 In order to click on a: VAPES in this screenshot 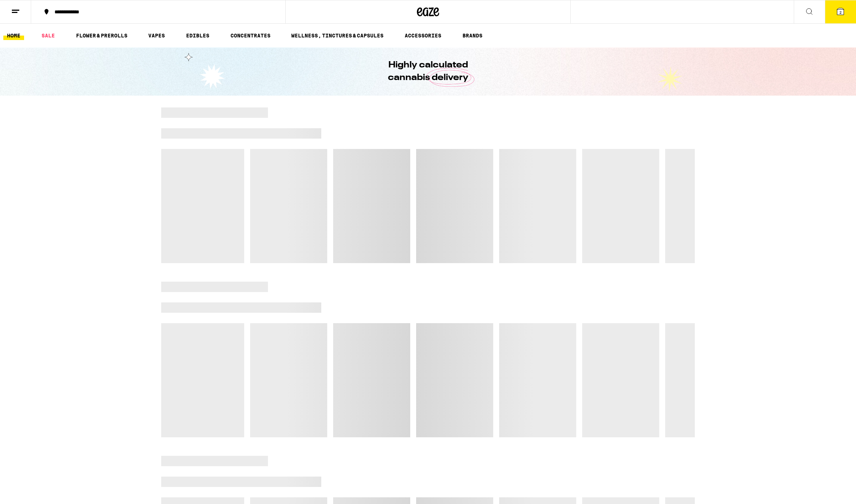, I will do `click(156, 35)`.